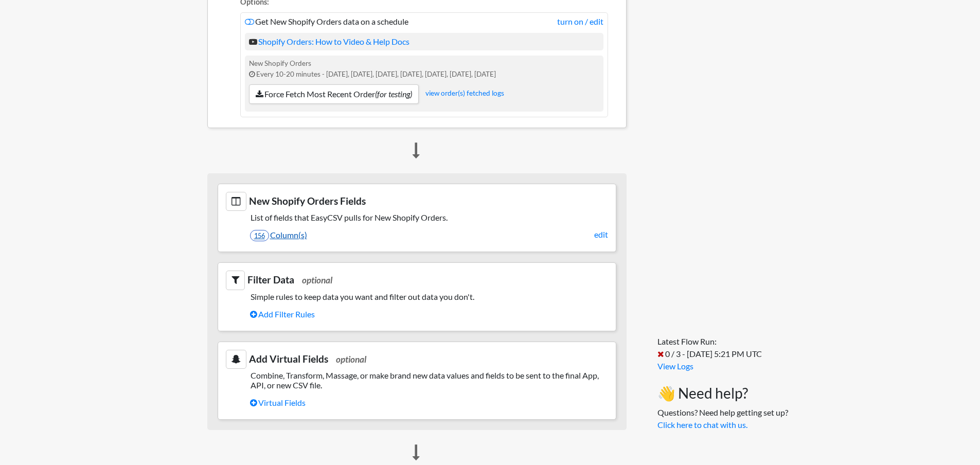  I want to click on a: Click here to chat with us., so click(703, 425).